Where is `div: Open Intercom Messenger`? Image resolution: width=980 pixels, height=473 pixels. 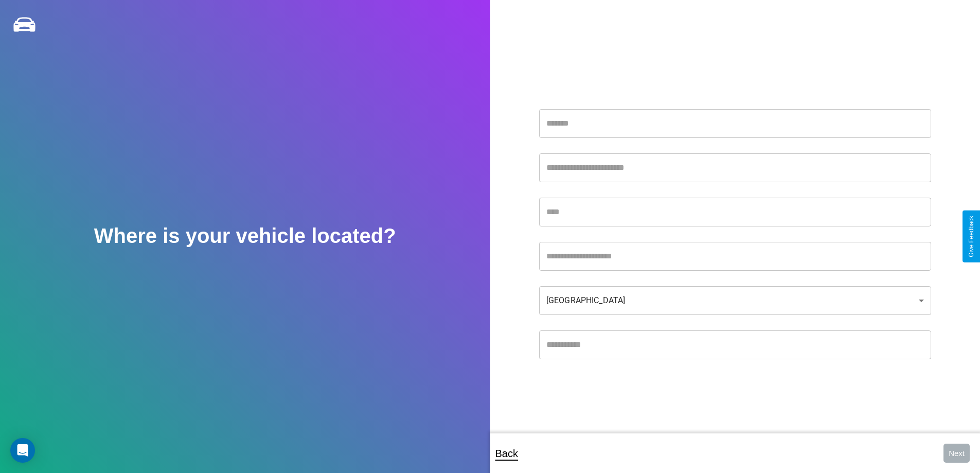
div: Open Intercom Messenger is located at coordinates (23, 450).